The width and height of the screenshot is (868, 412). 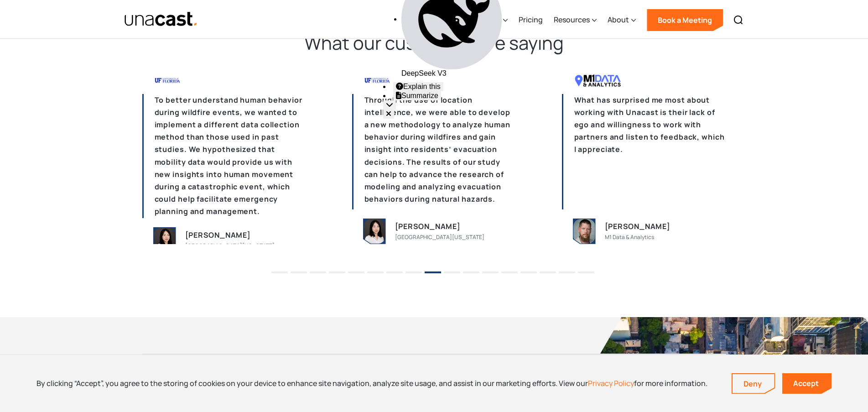 What do you see at coordinates (434, 151) in the screenshot?
I see `p: Through the use of location intelligence, we were able to develop a new methodology to analyze hu...` at bounding box center [434, 151].